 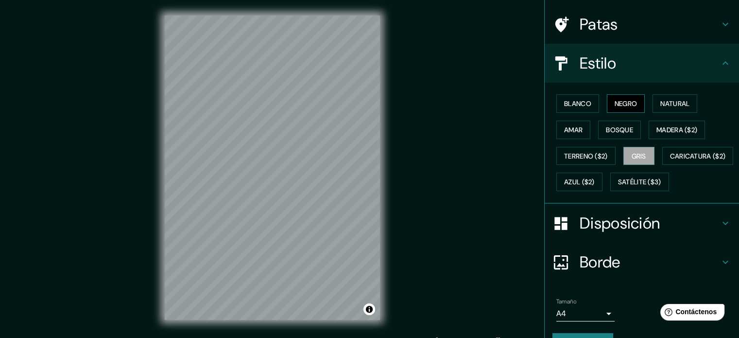 I want to click on font: Azul ($2), so click(x=579, y=182).